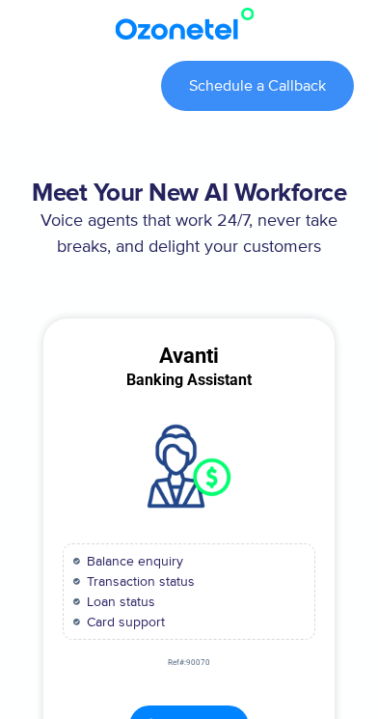 This screenshot has width=378, height=719. Describe the element at coordinates (132, 561) in the screenshot. I see `span: Balance enquiry` at that location.